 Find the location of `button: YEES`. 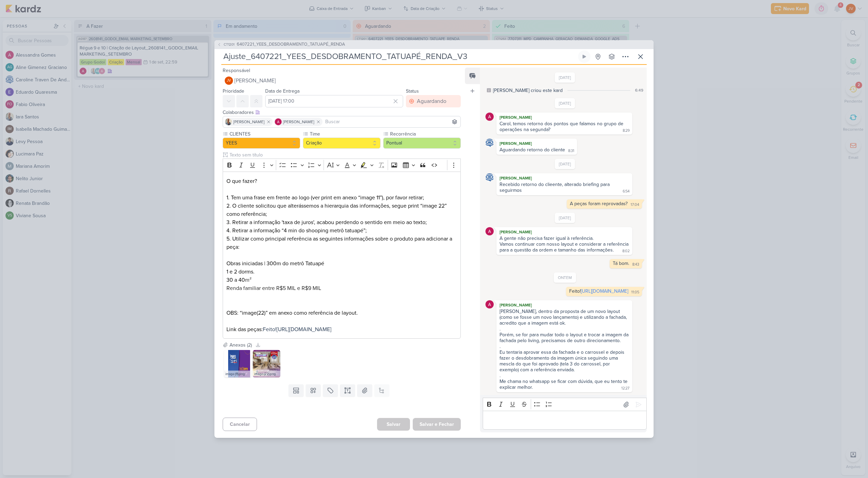

button: YEES is located at coordinates (261, 143).